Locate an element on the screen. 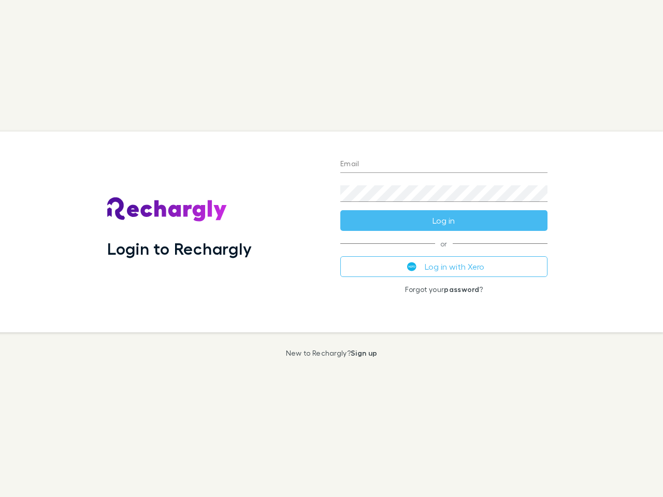 The image size is (663, 497). h1: Login to Rechargly is located at coordinates (179, 249).